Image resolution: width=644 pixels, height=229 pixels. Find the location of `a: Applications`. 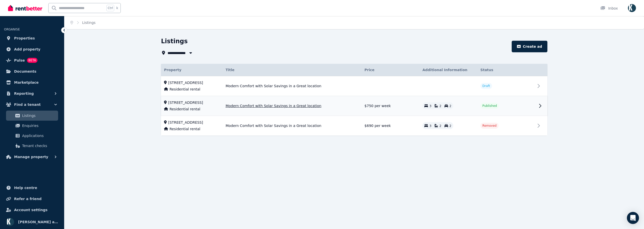

a: Applications is located at coordinates (32, 135).